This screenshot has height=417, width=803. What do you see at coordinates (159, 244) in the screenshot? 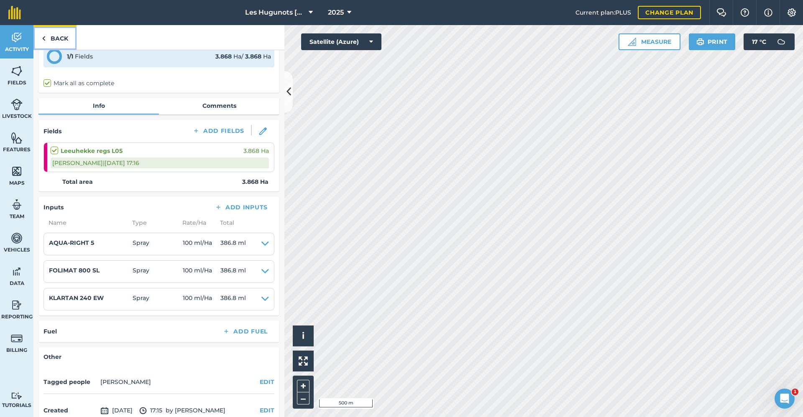
I see `summary: AQUA-RIGHT 5Spray100 ml/Ha386.8 ml` at bounding box center [159, 244].